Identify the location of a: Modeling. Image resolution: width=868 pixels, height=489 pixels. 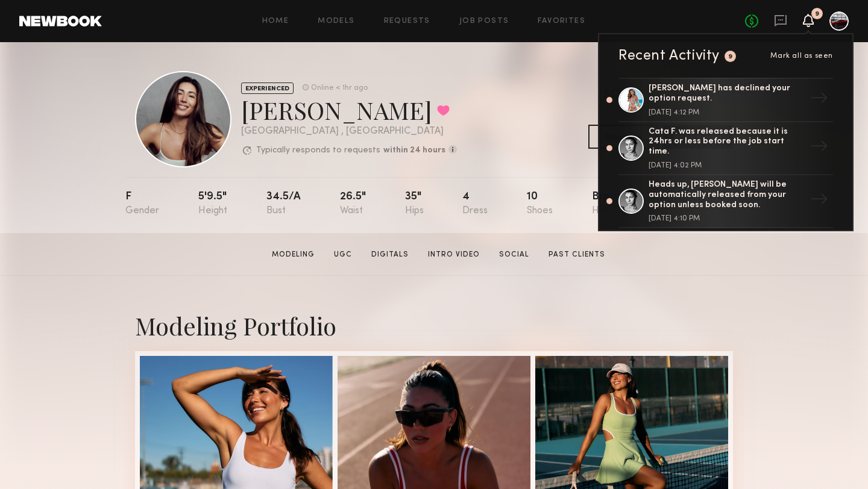
(293, 255).